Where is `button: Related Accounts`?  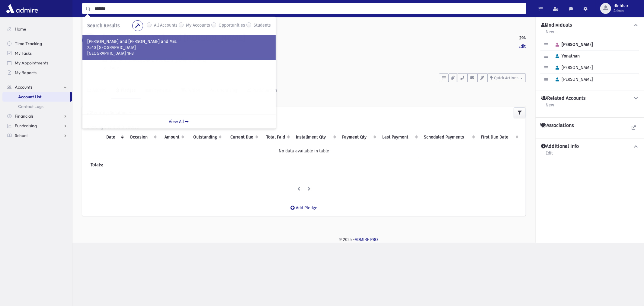
button: Related Accounts is located at coordinates (590, 98).